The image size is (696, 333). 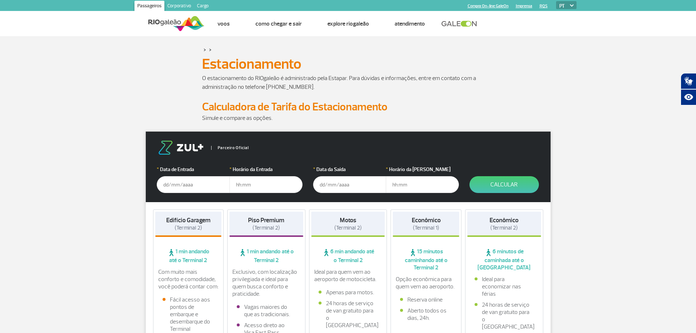 What do you see at coordinates (230, 148) in the screenshot?
I see `span: Parceiro Oficial` at bounding box center [230, 148].